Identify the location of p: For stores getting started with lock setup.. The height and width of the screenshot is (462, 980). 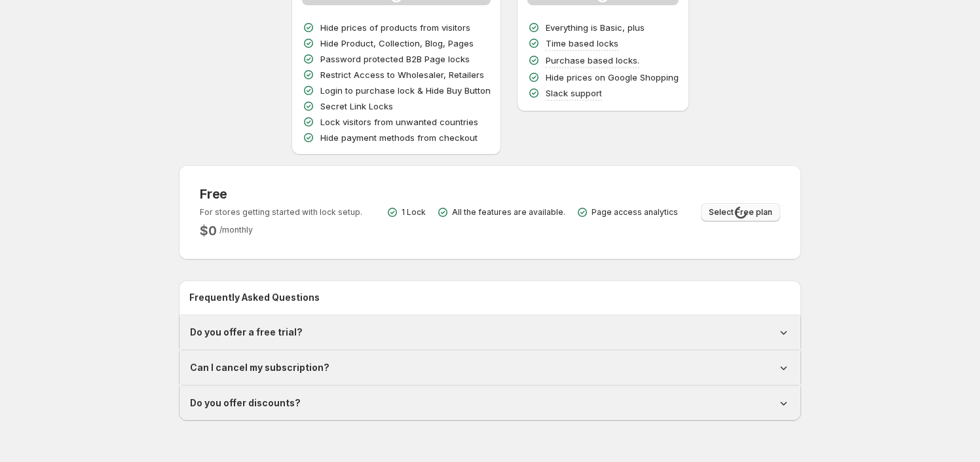
(281, 212).